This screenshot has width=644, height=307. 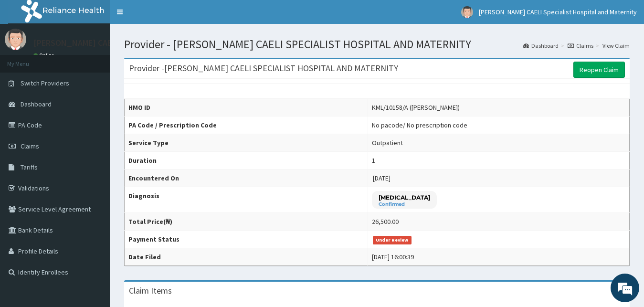 I want to click on span: Switch Providers, so click(x=45, y=83).